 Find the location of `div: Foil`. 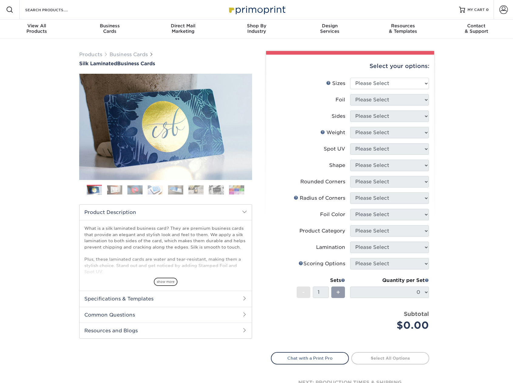

div: Foil is located at coordinates (340, 100).